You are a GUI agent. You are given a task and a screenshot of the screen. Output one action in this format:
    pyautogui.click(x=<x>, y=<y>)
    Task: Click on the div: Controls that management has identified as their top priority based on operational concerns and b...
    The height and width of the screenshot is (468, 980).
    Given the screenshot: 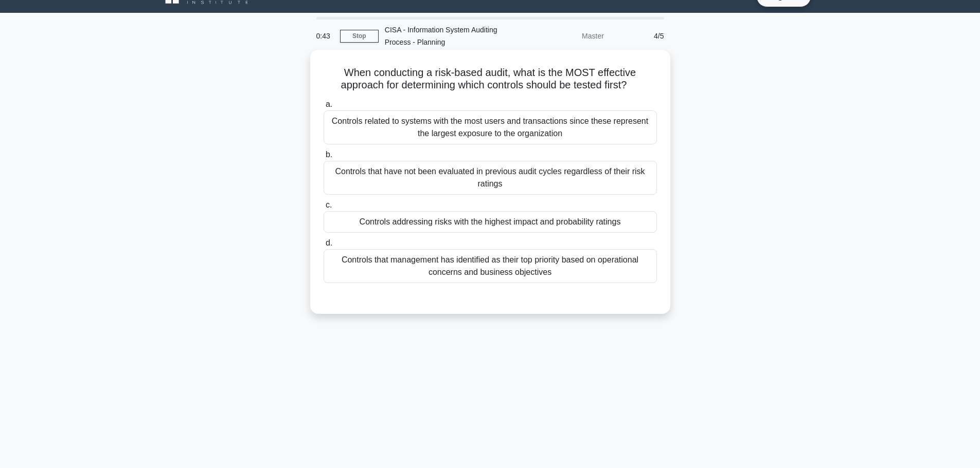 What is the action you would take?
    pyautogui.click(x=490, y=267)
    